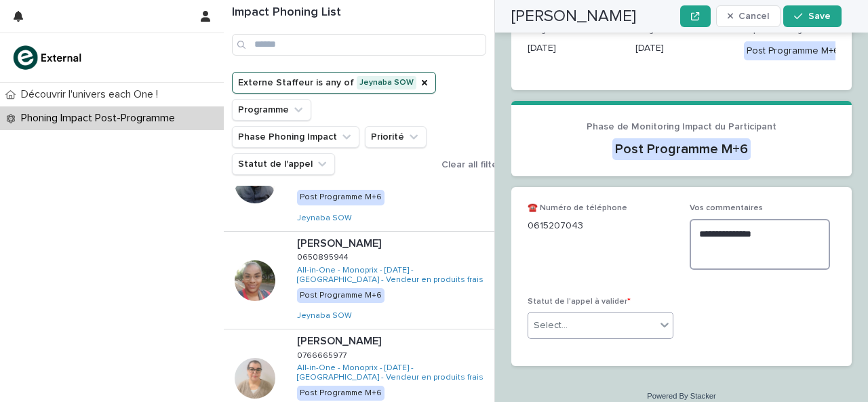  Describe the element at coordinates (396, 137) in the screenshot. I see `button: Priorité` at that location.